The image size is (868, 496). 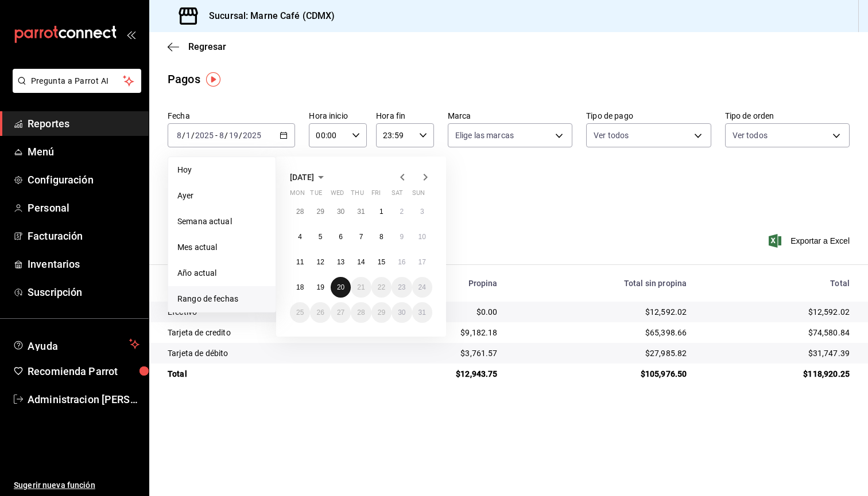 What do you see at coordinates (787, 116) in the screenshot?
I see `label: Tipo de orden` at bounding box center [787, 116].